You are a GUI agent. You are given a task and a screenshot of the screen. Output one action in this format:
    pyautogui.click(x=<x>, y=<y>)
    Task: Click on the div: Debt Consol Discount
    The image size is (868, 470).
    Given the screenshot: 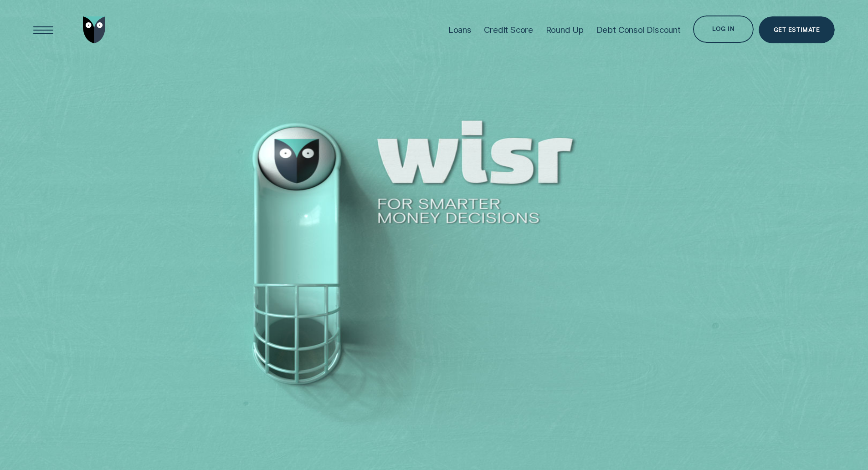 What is the action you would take?
    pyautogui.click(x=638, y=29)
    